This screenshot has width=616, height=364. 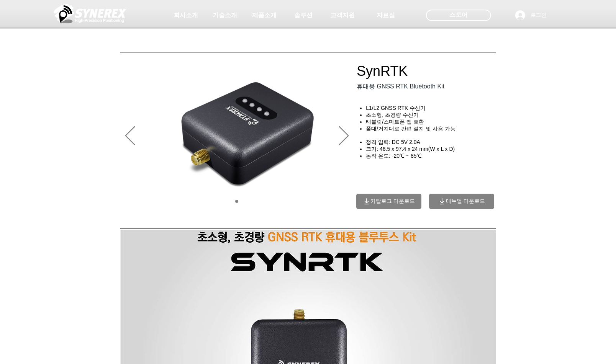 I want to click on a: 카탈로그 다운로드, so click(x=388, y=202).